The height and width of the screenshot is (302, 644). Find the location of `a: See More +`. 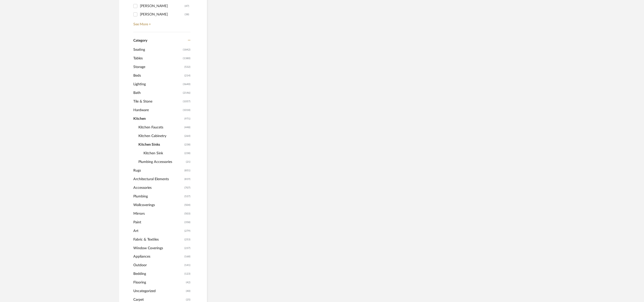

a: See More + is located at coordinates (161, 22).